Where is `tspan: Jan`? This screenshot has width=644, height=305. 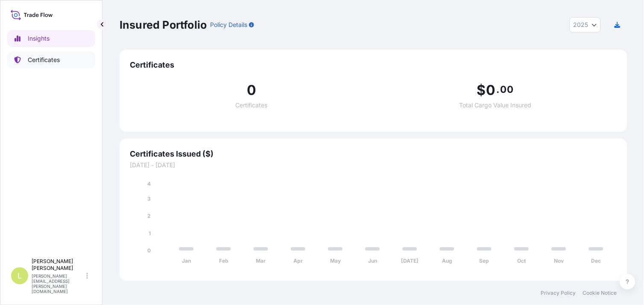 tspan: Jan is located at coordinates (186, 261).